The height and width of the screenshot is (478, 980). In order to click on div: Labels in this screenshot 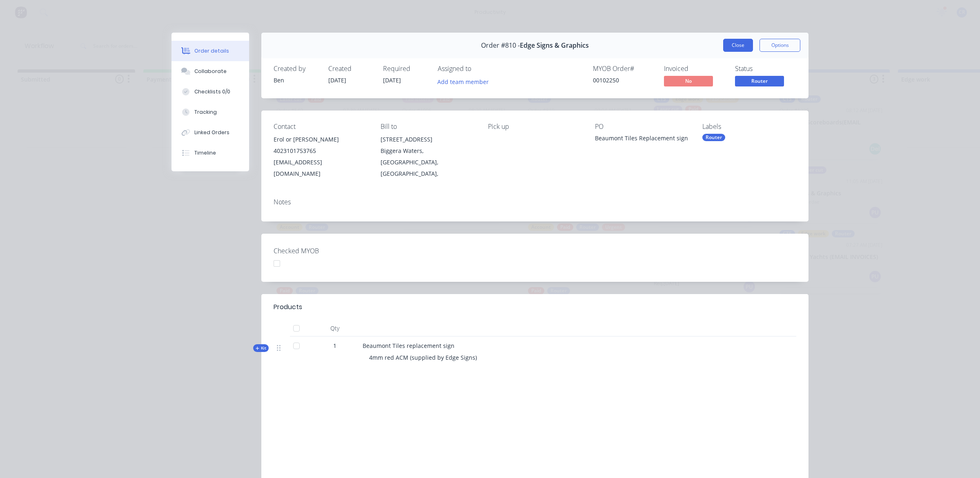, I will do `click(749, 126)`.